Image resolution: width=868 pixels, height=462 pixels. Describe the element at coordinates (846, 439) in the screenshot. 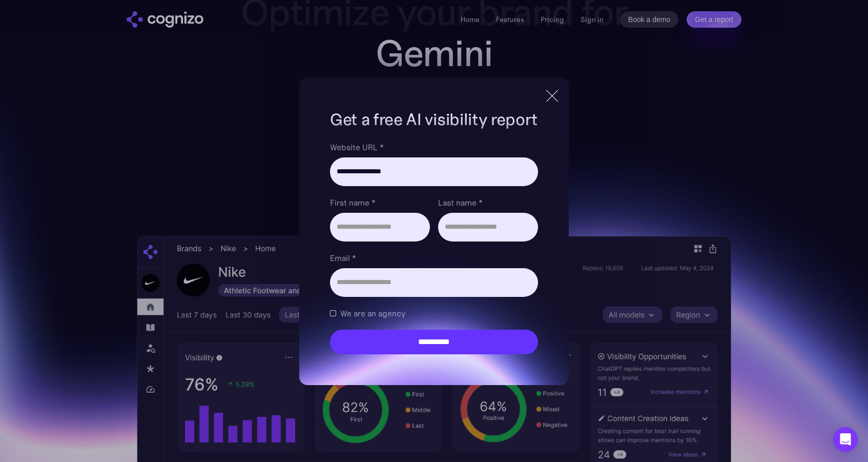

I see `div: Open Intercom Messenger` at that location.